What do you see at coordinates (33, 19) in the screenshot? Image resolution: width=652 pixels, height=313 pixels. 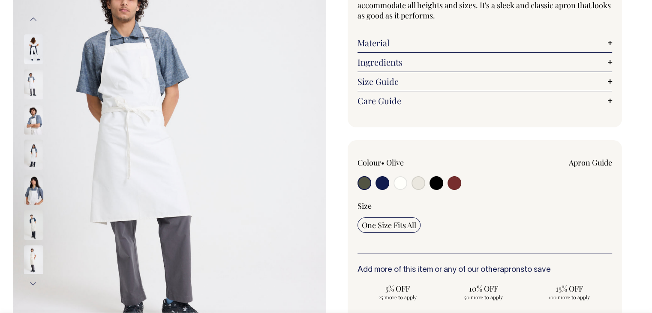 I see `button: Previous` at bounding box center [33, 19].